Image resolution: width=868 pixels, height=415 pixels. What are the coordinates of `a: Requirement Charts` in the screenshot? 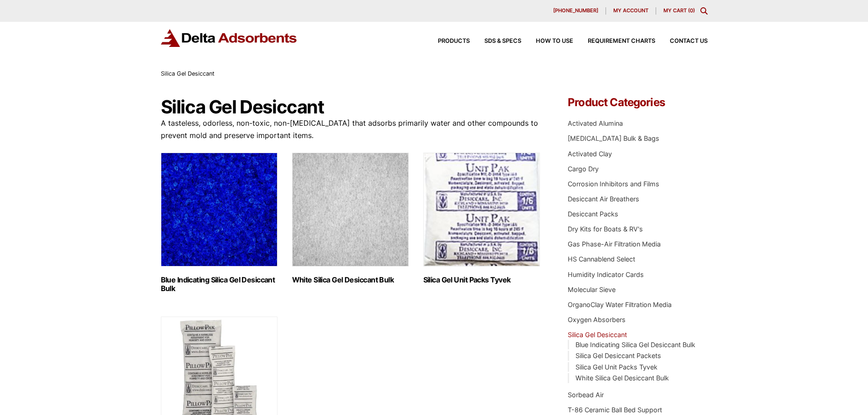 It's located at (614, 41).